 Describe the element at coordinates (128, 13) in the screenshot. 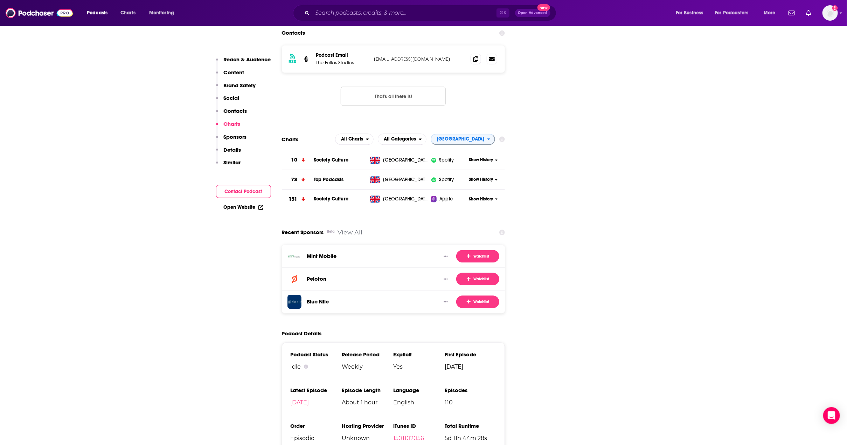

I see `span: Charts` at that location.